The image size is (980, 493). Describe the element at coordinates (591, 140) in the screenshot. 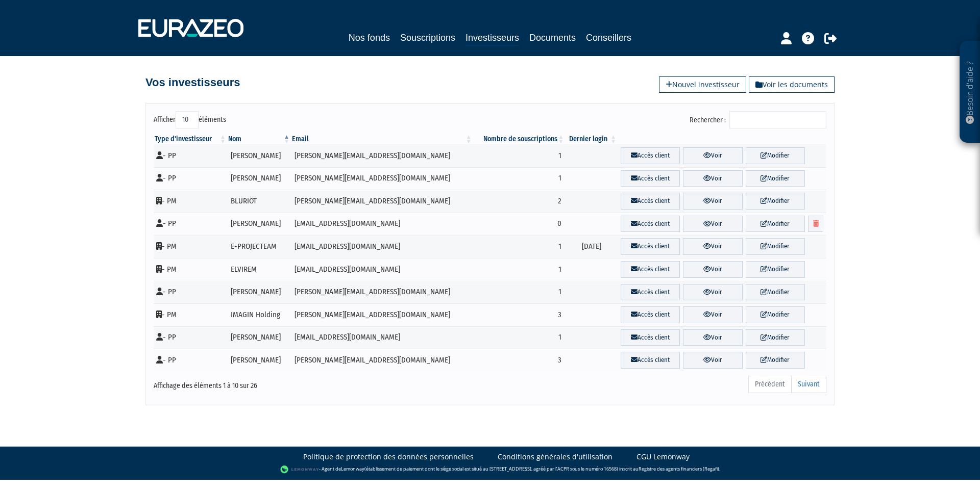

I see `th: Dernier login : activer pour trier la colonne par ordre croissant` at that location.